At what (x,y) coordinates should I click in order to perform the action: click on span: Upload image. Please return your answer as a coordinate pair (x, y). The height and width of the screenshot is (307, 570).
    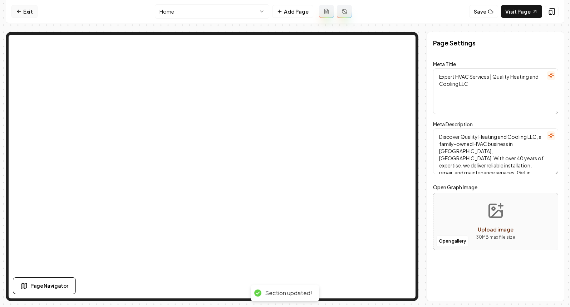
    Looking at the image, I should click on (496, 229).